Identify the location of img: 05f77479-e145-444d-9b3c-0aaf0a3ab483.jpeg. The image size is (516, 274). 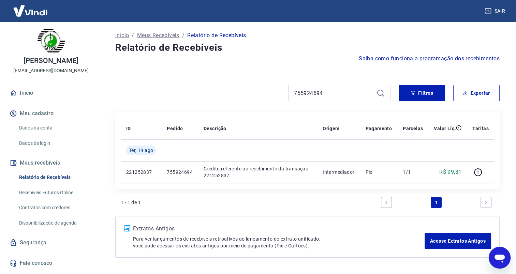
(51, 41).